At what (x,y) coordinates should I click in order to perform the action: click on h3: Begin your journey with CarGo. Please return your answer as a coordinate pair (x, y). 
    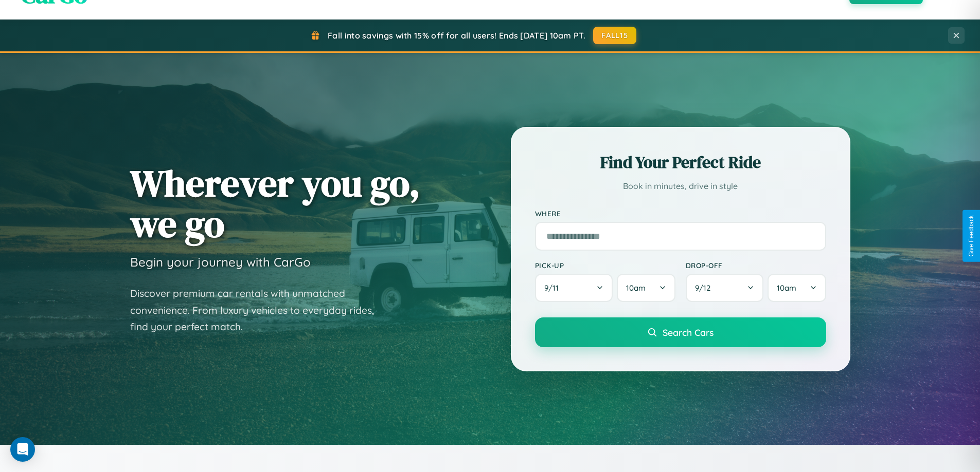
    Looking at the image, I should click on (220, 262).